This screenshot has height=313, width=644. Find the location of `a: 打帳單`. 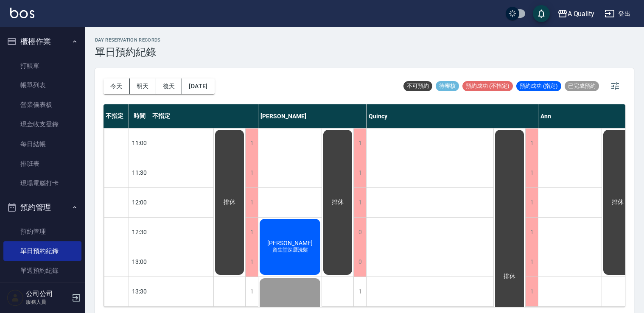

a: 打帳單 is located at coordinates (42, 65).